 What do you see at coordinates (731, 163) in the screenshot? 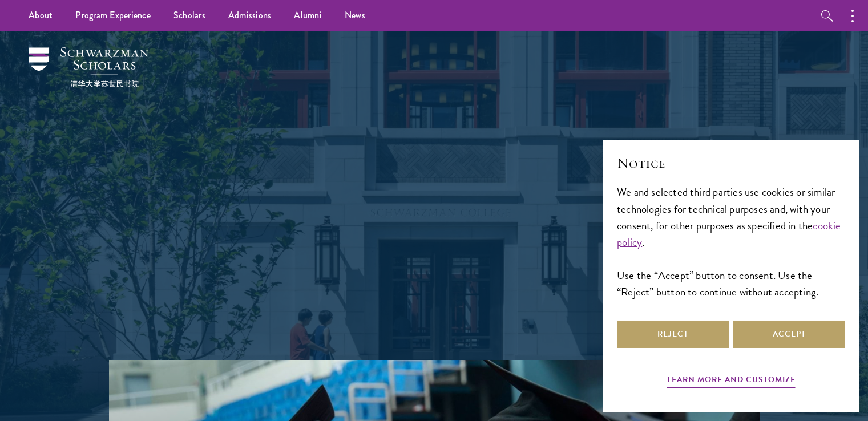
I see `h2: Notice` at bounding box center [731, 163].